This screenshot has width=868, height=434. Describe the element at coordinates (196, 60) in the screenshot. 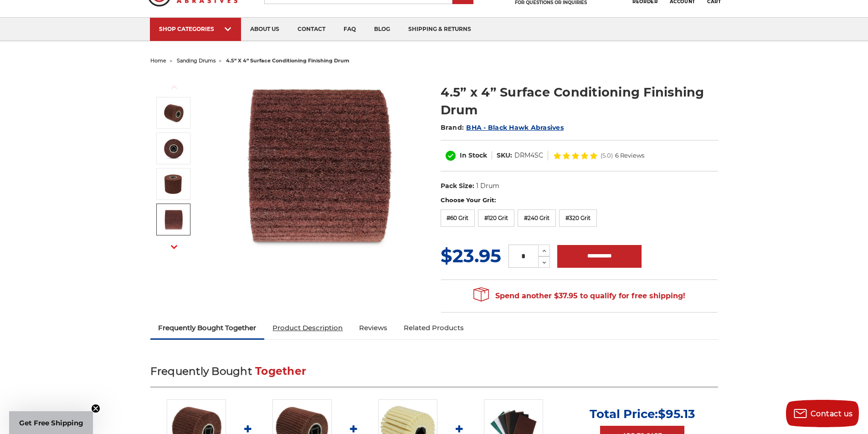

I see `a: sanding drums` at that location.